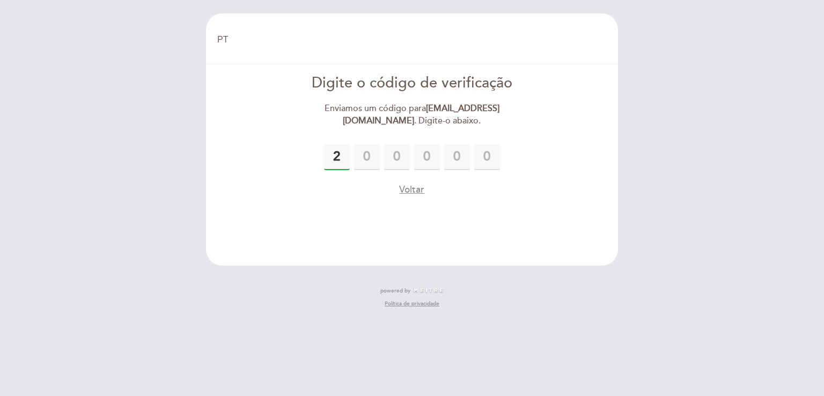 This screenshot has width=824, height=396. I want to click on span: powered by, so click(395, 291).